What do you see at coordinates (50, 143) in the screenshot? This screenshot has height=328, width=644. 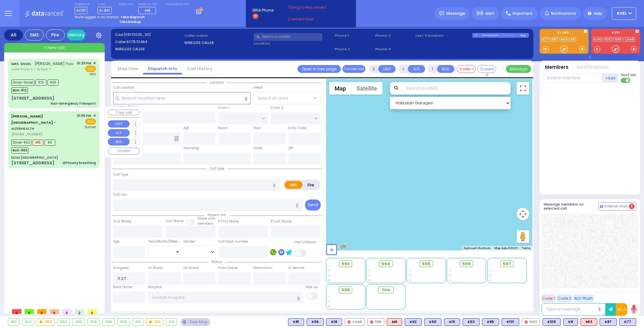 I see `span: K8` at bounding box center [50, 143].